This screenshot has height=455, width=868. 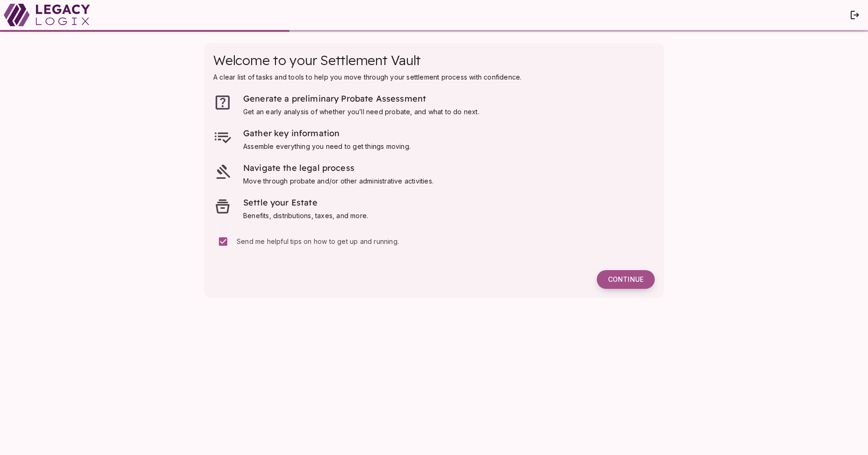 I want to click on span: A clear list of tasks and tools to help you move through your settlement process with confidence., so click(x=367, y=77).